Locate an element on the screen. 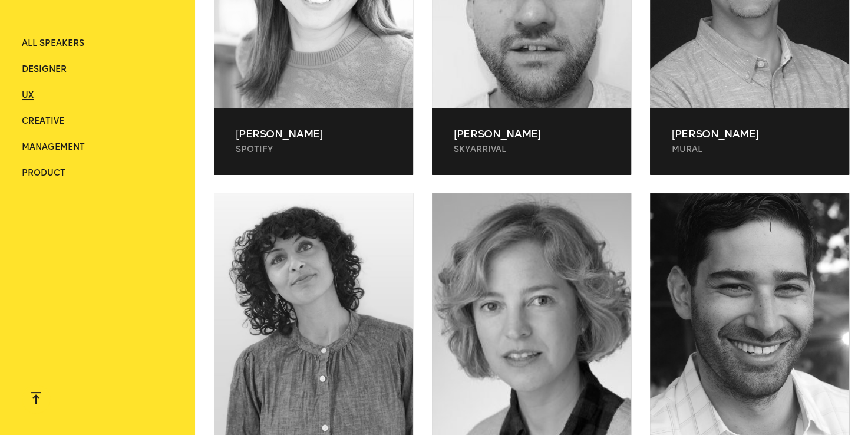 The image size is (868, 435). p: Spotify is located at coordinates (313, 150).